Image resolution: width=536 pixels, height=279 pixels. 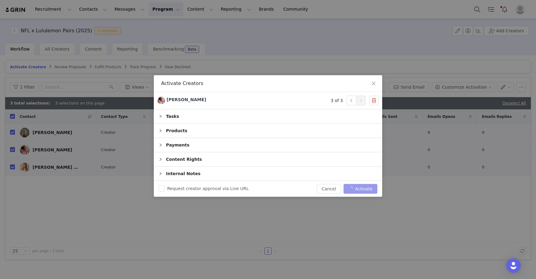 I want to click on button: Cancel, so click(x=329, y=189).